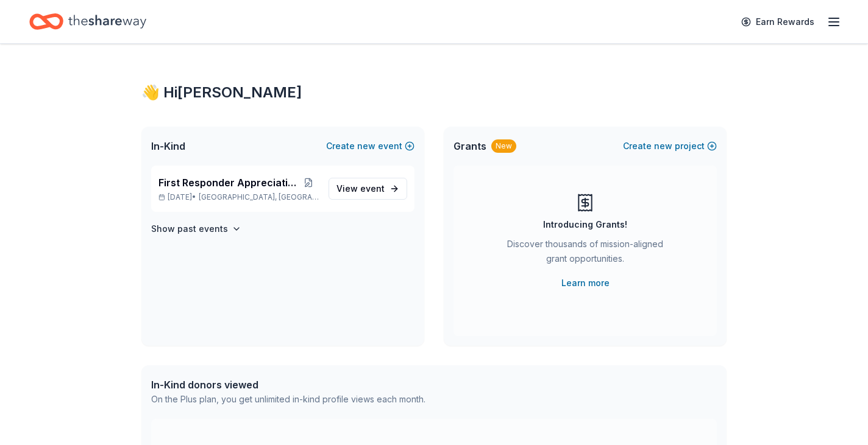 The width and height of the screenshot is (868, 445). I want to click on a: Learn more, so click(585, 283).